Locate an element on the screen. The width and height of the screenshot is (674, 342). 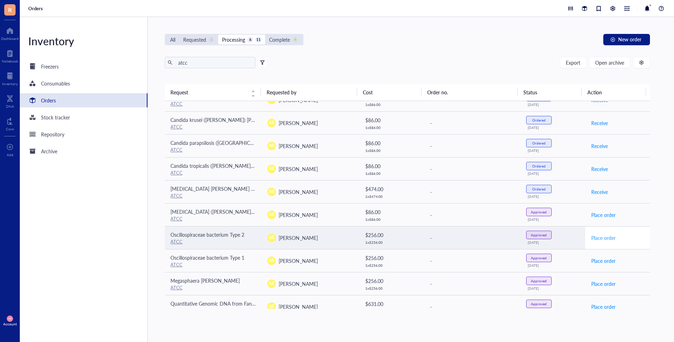
div: DNA is located at coordinates (10, 106).